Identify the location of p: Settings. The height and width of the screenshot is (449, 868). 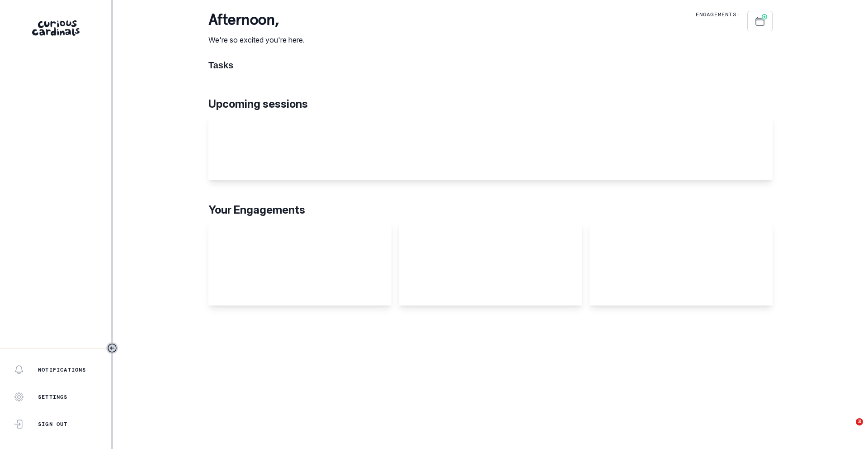
(53, 397).